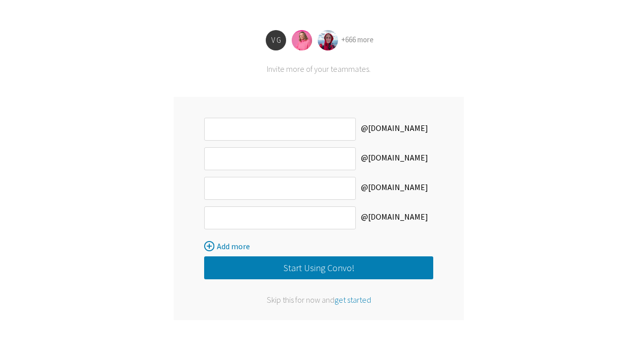  What do you see at coordinates (319, 267) in the screenshot?
I see `button: Start Using Convo!` at bounding box center [319, 267].